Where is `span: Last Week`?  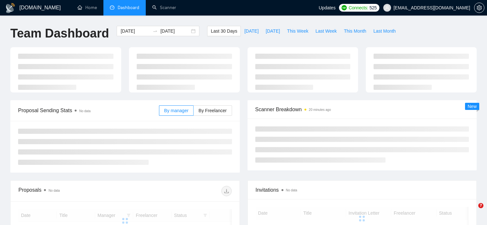
span: Last Week is located at coordinates (326, 31).